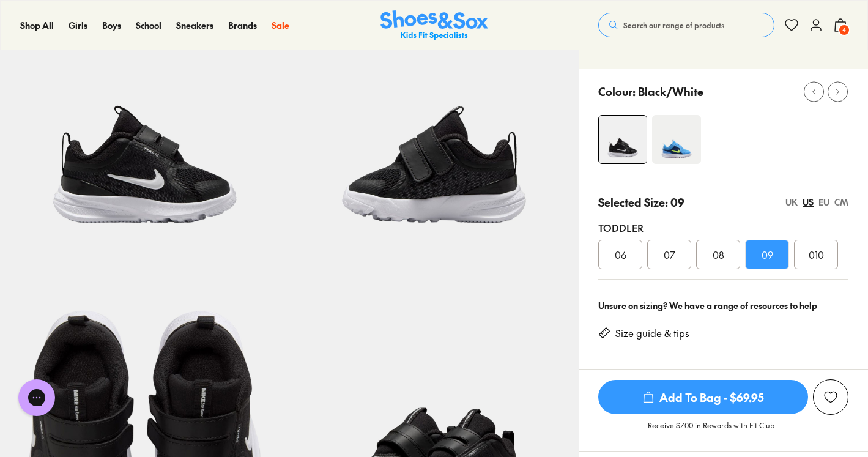  Describe the element at coordinates (280, 25) in the screenshot. I see `a: Sale` at that location.